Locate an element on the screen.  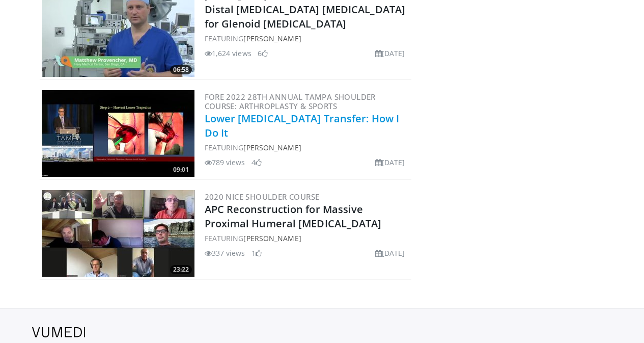
li: 789 views is located at coordinates (225, 162).